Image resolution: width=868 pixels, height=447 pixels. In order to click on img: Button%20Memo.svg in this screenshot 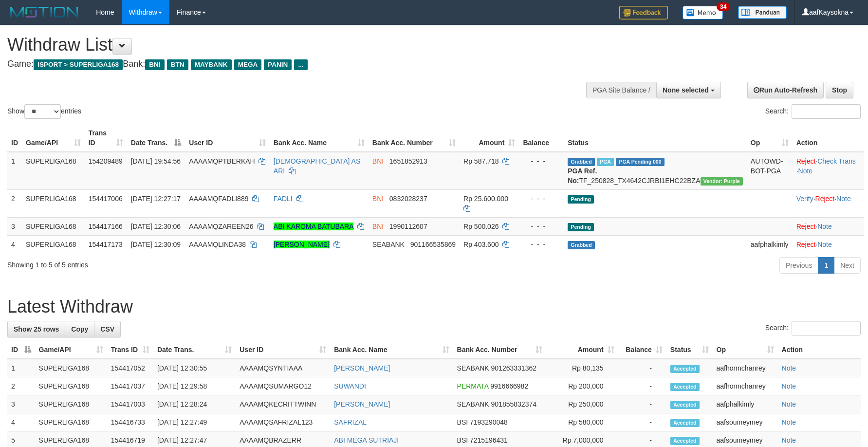, I will do `click(704, 12)`.